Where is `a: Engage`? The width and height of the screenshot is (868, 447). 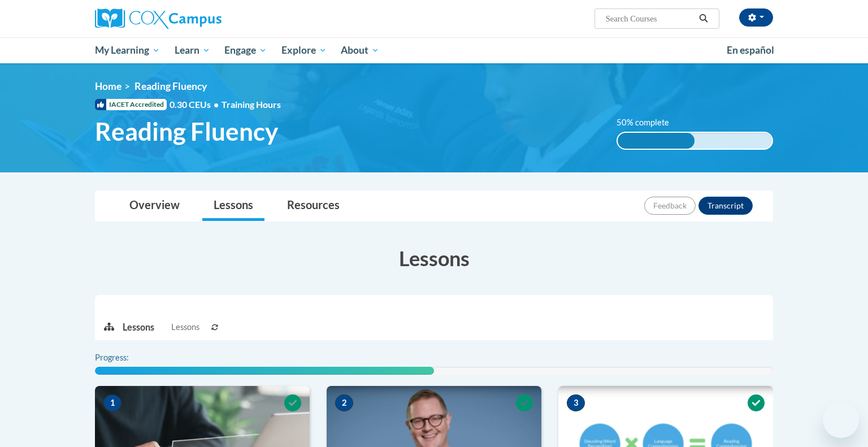 a: Engage is located at coordinates (246, 50).